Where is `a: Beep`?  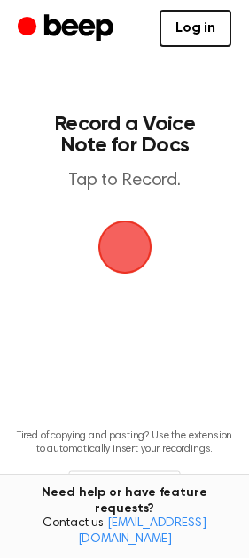
a: Beep is located at coordinates (67, 28).